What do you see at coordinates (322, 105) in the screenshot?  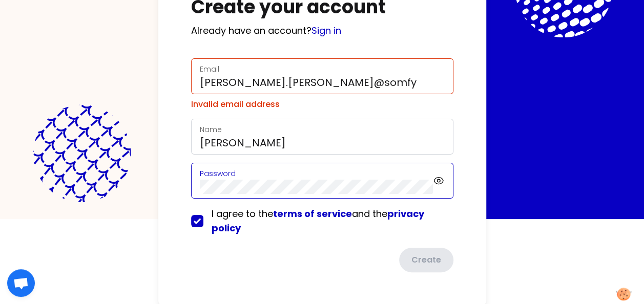 I see `div: Invalid email address` at bounding box center [322, 105].